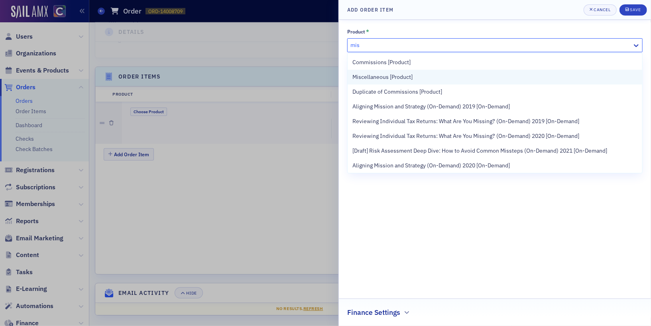  What do you see at coordinates (633, 10) in the screenshot?
I see `button: Save` at bounding box center [633, 10].